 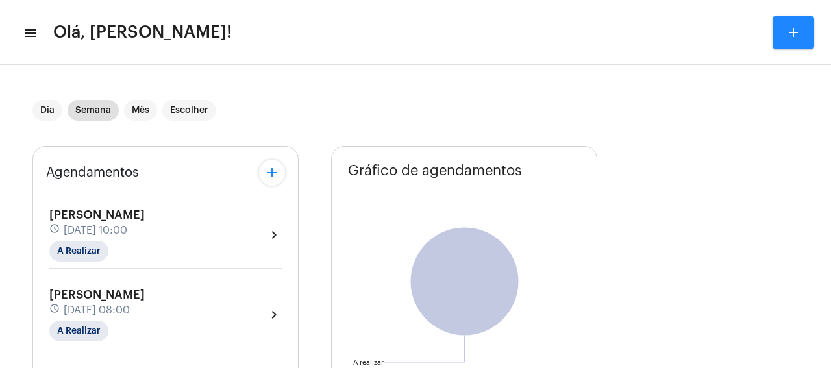 I want to click on mat-chip: Dia, so click(x=47, y=110).